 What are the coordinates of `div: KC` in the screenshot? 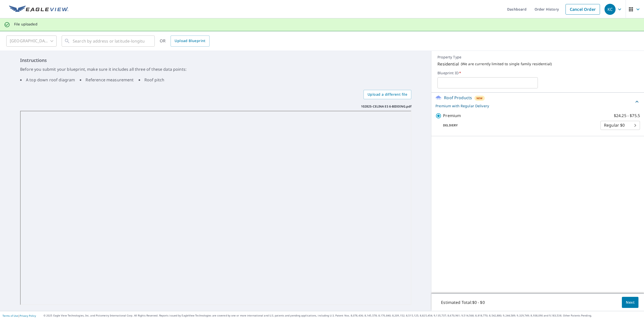 It's located at (610, 9).